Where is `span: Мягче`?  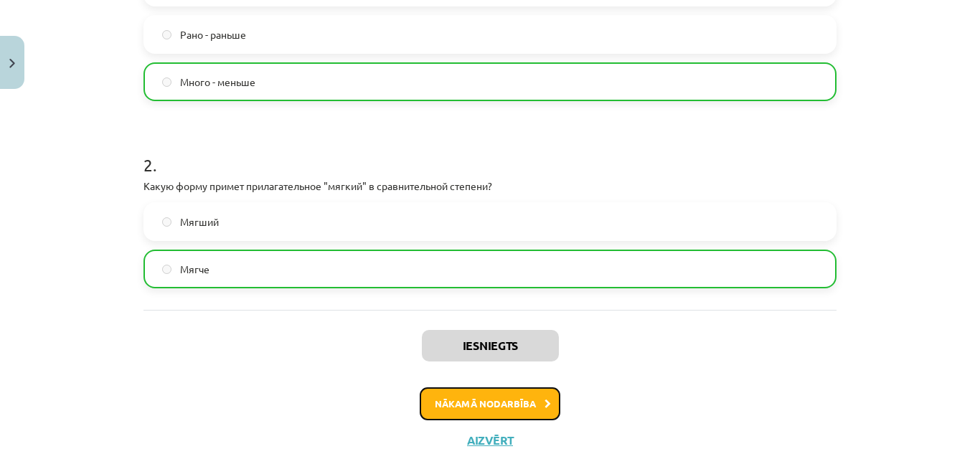 span: Мягче is located at coordinates (195, 269).